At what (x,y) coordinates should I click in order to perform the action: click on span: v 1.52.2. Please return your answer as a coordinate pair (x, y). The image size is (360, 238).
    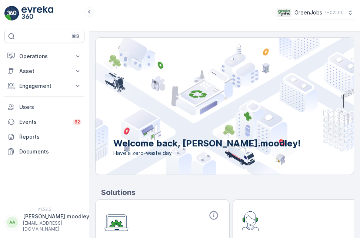
    Looking at the image, I should click on (44, 209).